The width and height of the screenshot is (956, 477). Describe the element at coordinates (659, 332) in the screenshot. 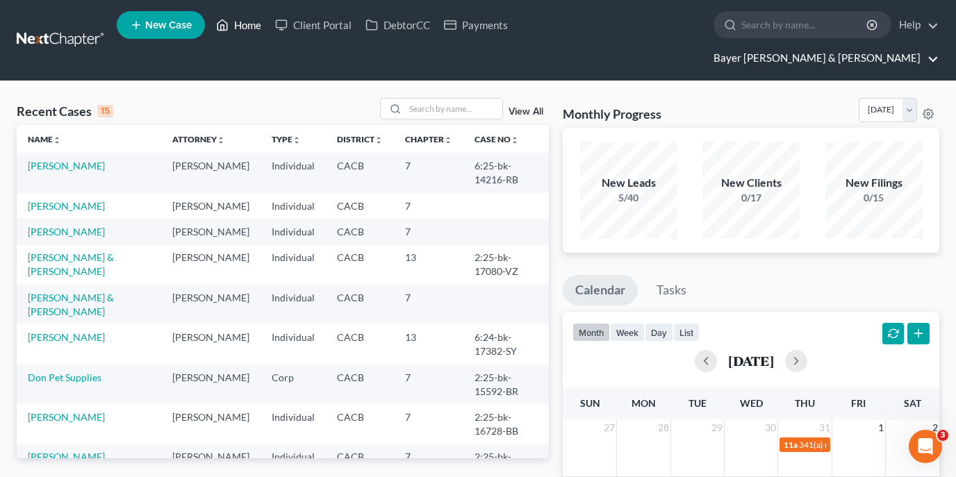

I see `button: day` at that location.